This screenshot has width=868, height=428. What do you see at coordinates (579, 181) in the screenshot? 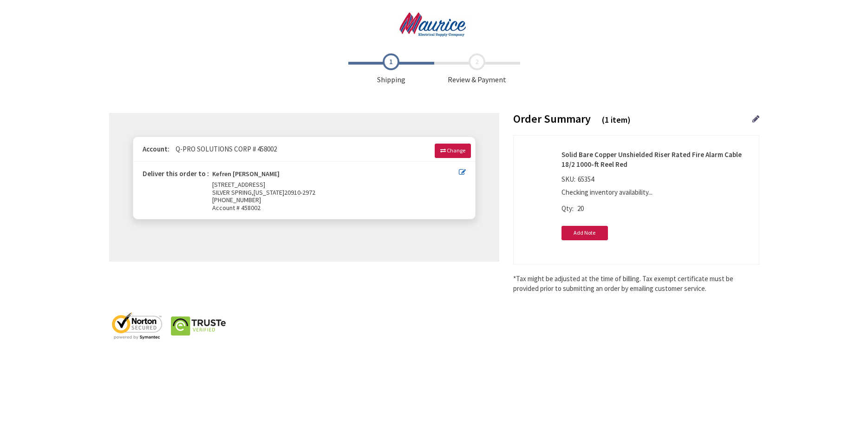
I see `div: SKU:` at bounding box center [579, 181].